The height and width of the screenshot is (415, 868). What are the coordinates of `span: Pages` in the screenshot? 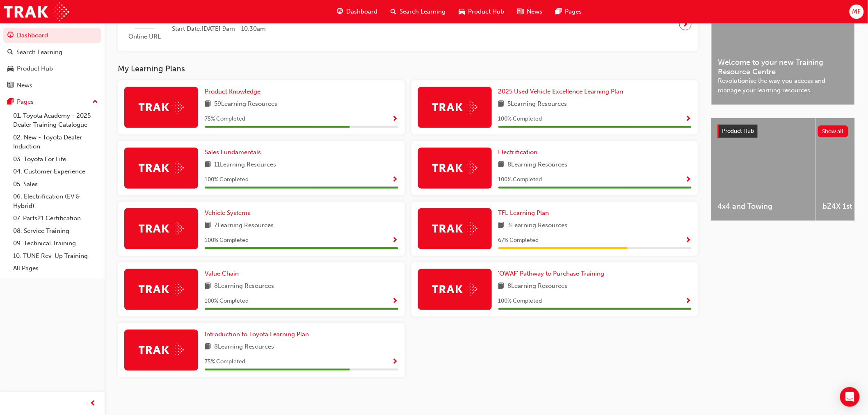 It's located at (573, 11).